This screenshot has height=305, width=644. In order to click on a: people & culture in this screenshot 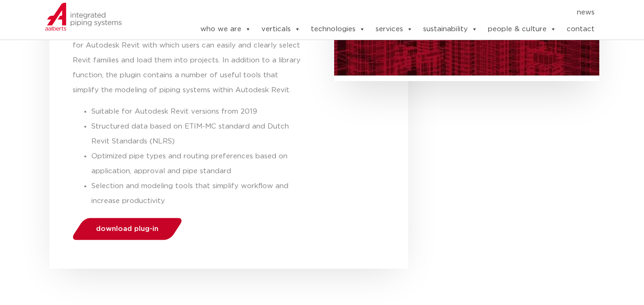, I will do `click(522, 29)`.